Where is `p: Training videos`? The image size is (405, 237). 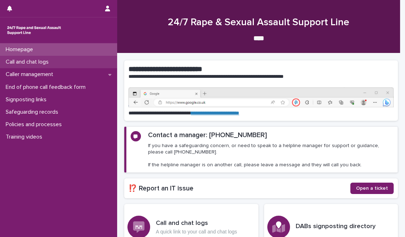 p: Training videos is located at coordinates (25, 137).